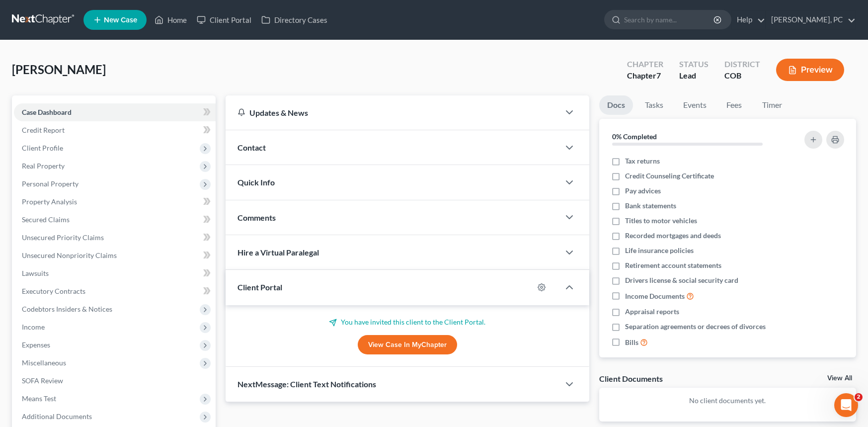 The width and height of the screenshot is (868, 427). Describe the element at coordinates (810, 70) in the screenshot. I see `button: Preview` at that location.